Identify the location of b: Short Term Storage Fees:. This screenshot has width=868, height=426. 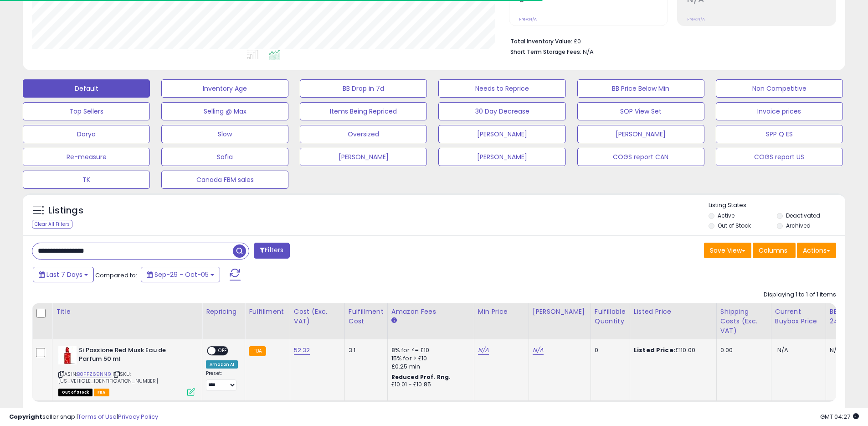
(546, 52).